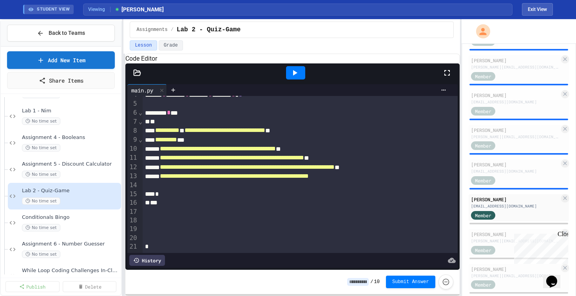 Image resolution: width=576 pixels, height=296 pixels. What do you see at coordinates (132, 238) in the screenshot?
I see `div: 20` at bounding box center [132, 238].